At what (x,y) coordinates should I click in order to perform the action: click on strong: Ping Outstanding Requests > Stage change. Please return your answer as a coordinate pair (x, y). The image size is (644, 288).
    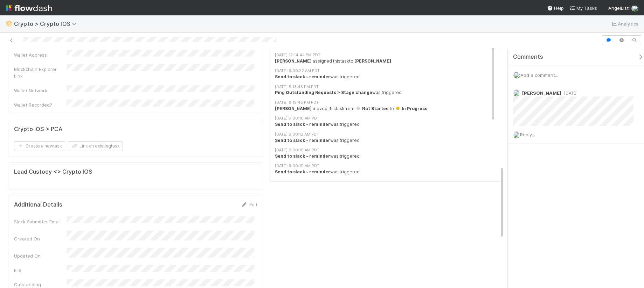
    Looking at the image, I should click on (323, 92).